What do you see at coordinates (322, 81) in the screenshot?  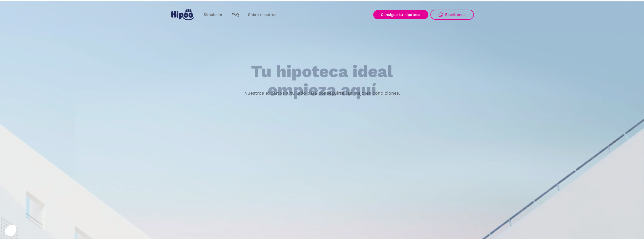 I see `h1: Tu hipoteca ideal empieza aquí` at bounding box center [322, 81].